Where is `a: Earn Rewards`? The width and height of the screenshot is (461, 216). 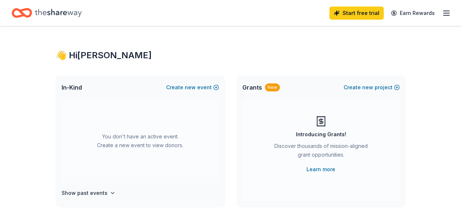 a: Earn Rewards is located at coordinates (413, 13).